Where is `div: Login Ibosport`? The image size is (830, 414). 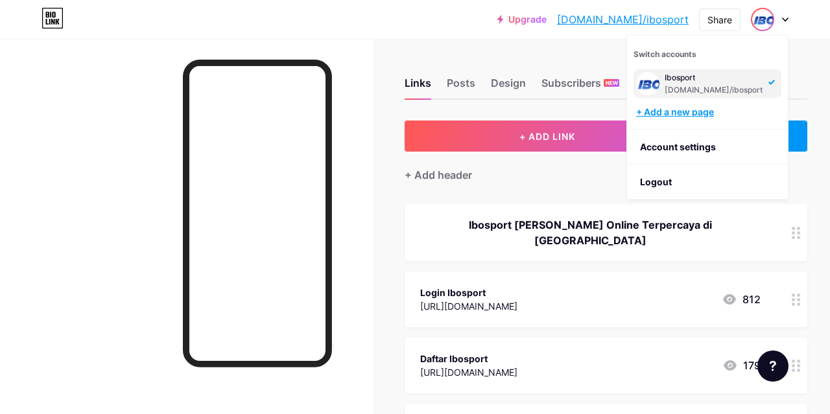
div: Login Ibosport is located at coordinates (469, 292).